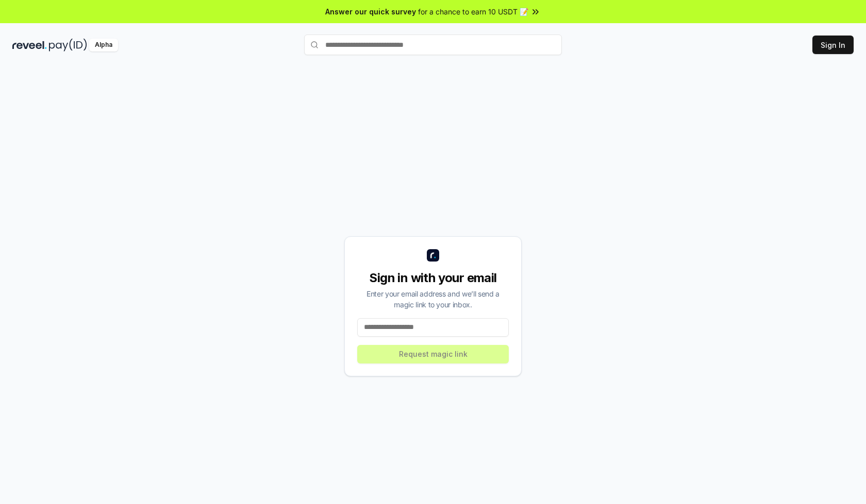 The width and height of the screenshot is (866, 504). What do you see at coordinates (833, 44) in the screenshot?
I see `button: Sign In` at bounding box center [833, 44].